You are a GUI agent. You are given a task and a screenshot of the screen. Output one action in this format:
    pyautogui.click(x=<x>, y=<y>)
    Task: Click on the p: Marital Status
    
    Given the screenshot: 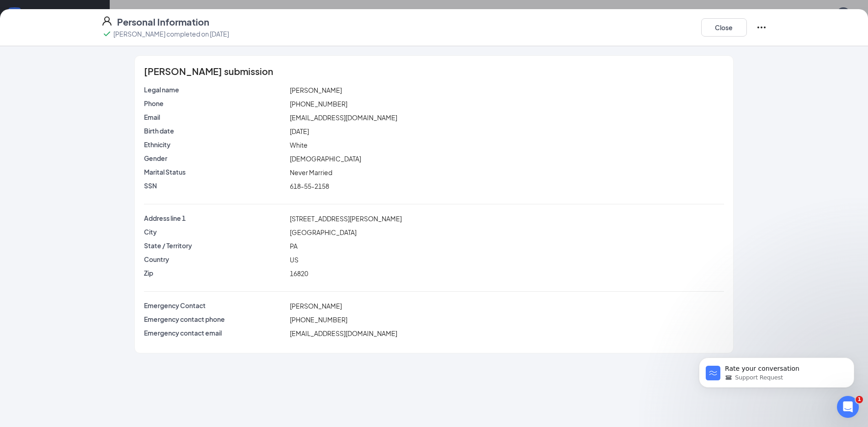 What is the action you would take?
    pyautogui.click(x=215, y=171)
    